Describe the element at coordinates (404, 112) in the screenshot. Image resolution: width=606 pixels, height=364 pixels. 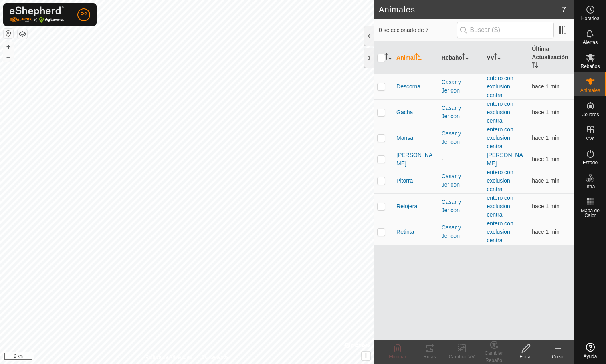
I see `span: Gacha` at that location.